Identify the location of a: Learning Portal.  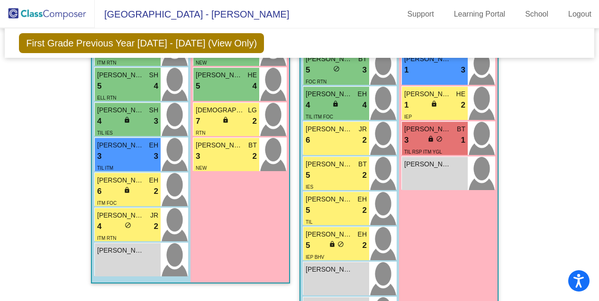
(480, 14).